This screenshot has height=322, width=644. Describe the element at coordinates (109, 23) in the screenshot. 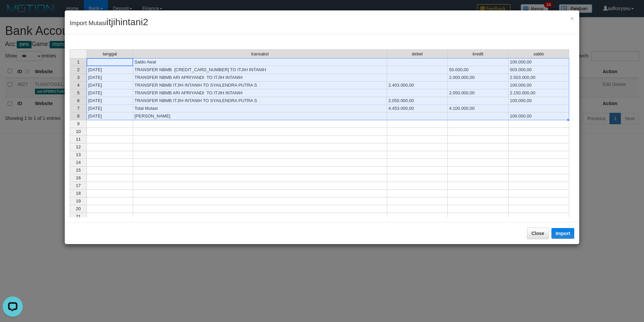

I see `span: Import Mutasi` at that location.